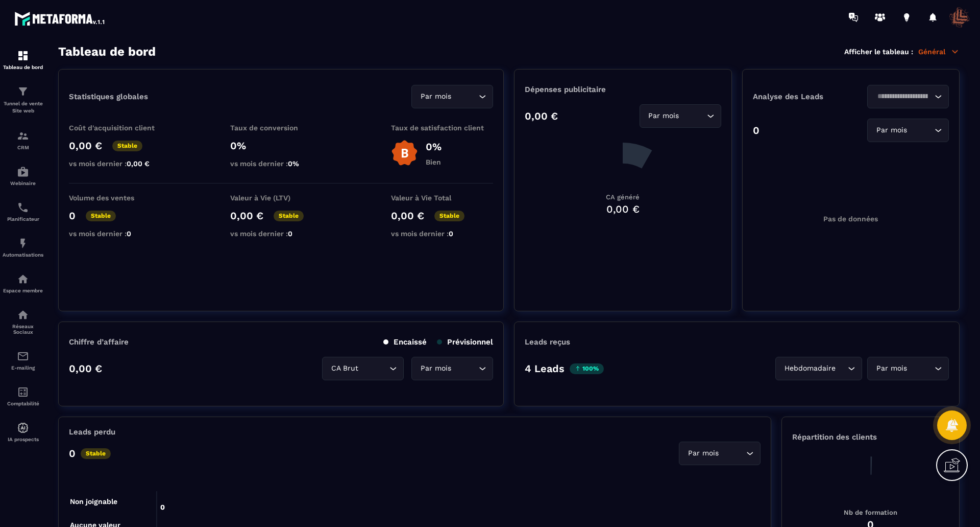  Describe the element at coordinates (404, 153) in the screenshot. I see `img: b-badge-o.b3b20ee6.svg` at that location.